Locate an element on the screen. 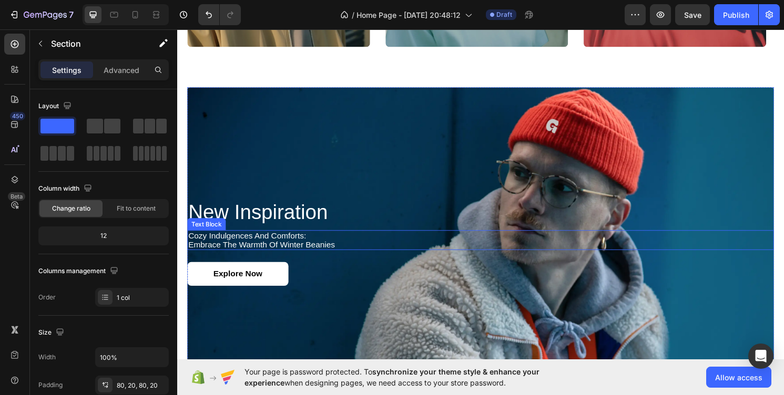  input: Auto is located at coordinates (132, 358).